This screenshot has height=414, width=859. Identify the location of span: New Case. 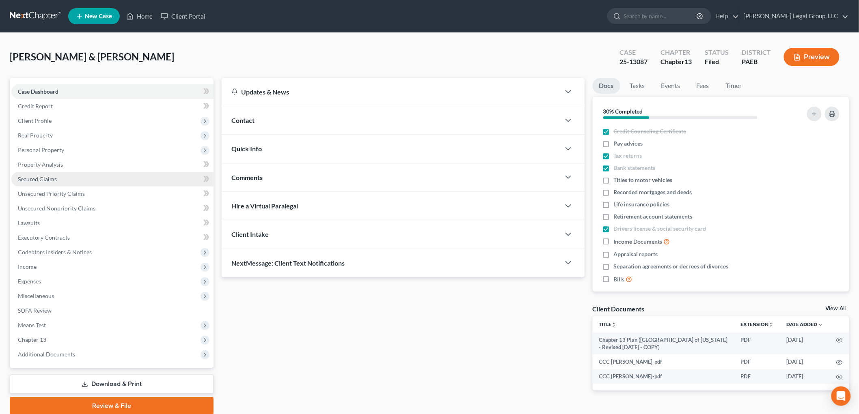
(98, 16).